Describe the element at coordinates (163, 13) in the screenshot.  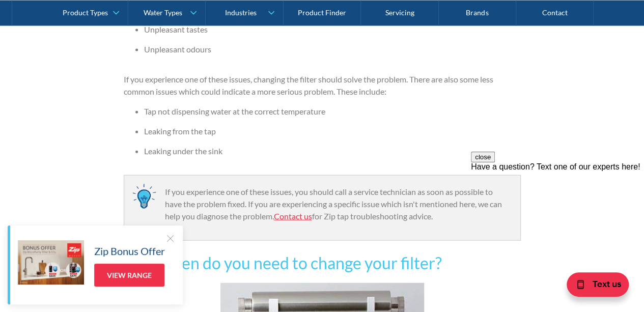
I see `div: Water Types` at that location.